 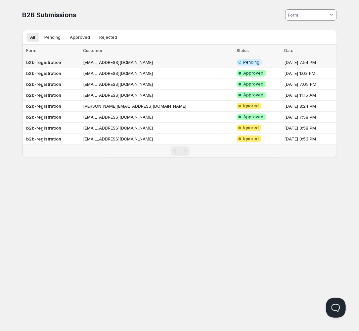 What do you see at coordinates (109, 37) in the screenshot?
I see `span: Rejected` at bounding box center [109, 37].